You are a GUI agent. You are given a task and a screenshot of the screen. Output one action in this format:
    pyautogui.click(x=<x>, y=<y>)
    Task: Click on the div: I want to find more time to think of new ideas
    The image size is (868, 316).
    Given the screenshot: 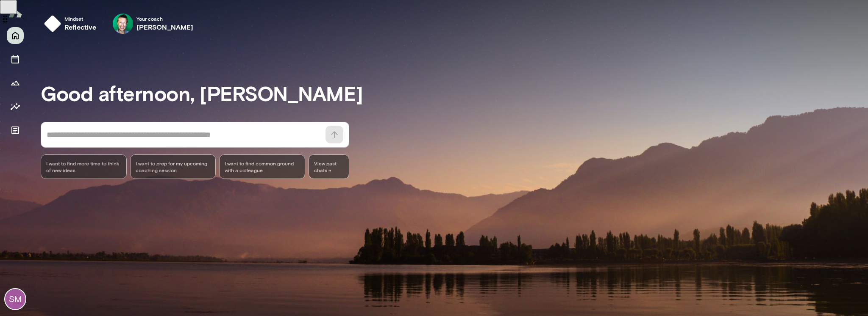 What is the action you would take?
    pyautogui.click(x=83, y=167)
    